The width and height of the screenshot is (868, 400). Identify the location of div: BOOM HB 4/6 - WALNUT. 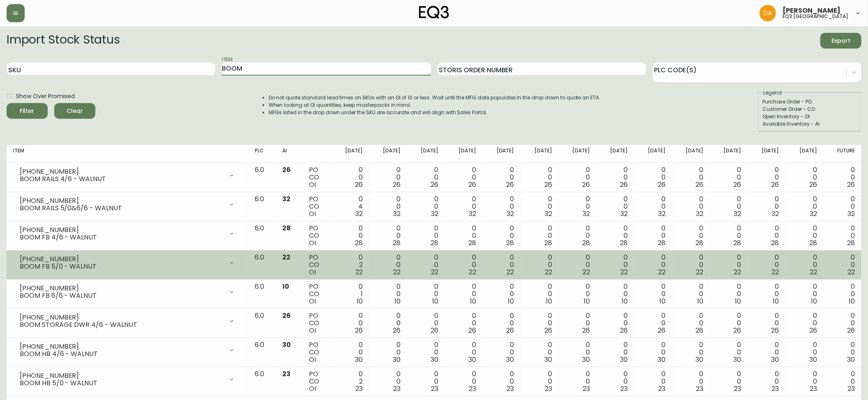
(122, 354).